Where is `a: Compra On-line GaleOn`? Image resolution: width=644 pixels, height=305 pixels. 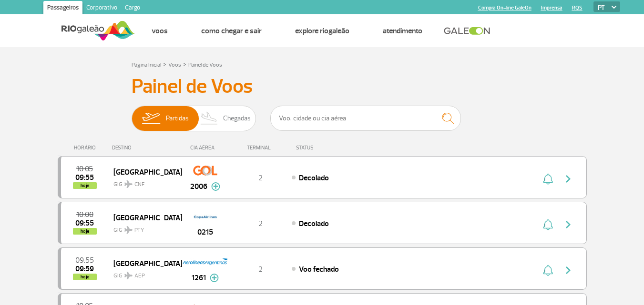
a: Compra On-line GaleOn is located at coordinates (505, 8).